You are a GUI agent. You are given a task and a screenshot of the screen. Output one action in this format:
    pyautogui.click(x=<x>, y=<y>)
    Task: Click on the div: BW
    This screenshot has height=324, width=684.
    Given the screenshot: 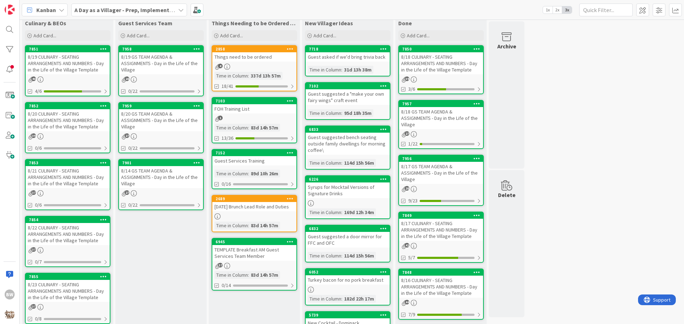 What is the action you would take?
    pyautogui.click(x=10, y=295)
    